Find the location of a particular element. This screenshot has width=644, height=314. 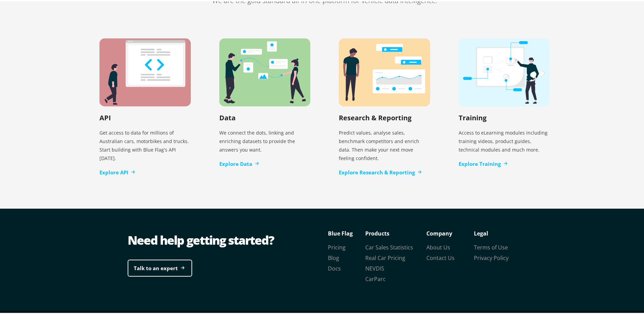

h2: Training is located at coordinates (472, 116).